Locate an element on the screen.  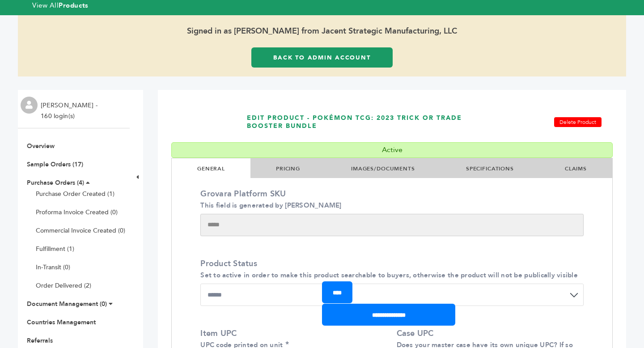
a: Referrals is located at coordinates (40, 340).